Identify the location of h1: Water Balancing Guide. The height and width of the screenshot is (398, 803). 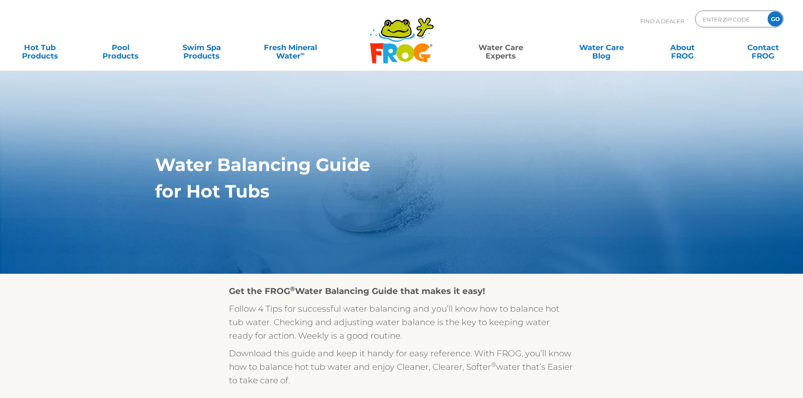
(382, 165).